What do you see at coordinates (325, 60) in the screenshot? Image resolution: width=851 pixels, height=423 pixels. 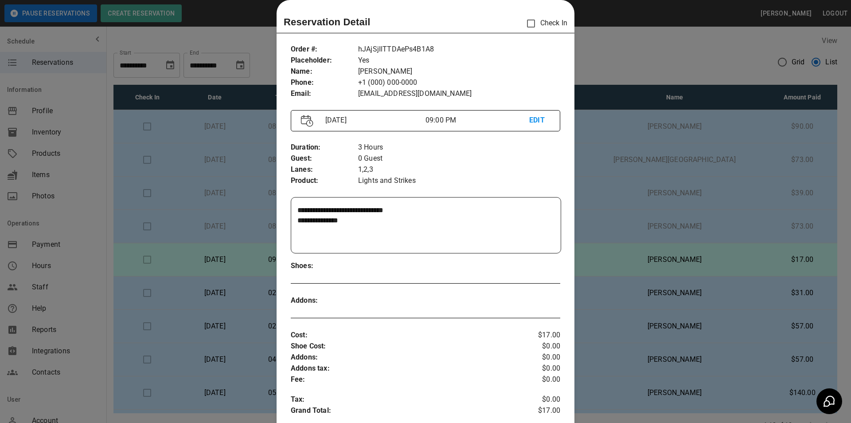 I see `p: Placeholder :` at bounding box center [325, 60].